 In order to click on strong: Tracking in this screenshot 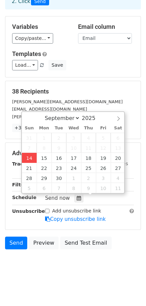, I will do `click(23, 164)`.